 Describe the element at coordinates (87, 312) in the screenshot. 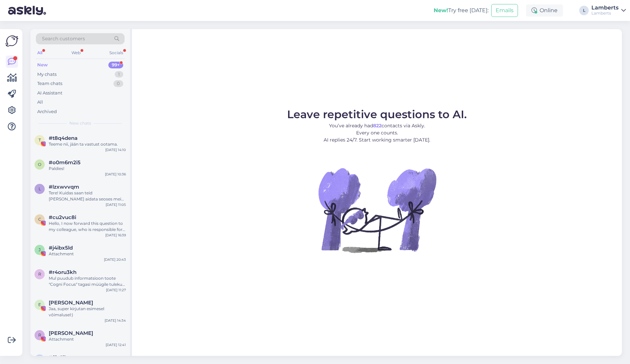

I see `div: Jaa, super kirjutan esimesel võimalusel:)` at that location.